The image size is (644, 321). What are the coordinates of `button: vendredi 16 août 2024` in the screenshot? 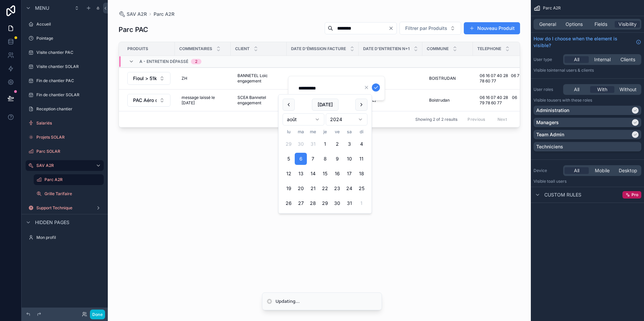 It's located at (337, 174).